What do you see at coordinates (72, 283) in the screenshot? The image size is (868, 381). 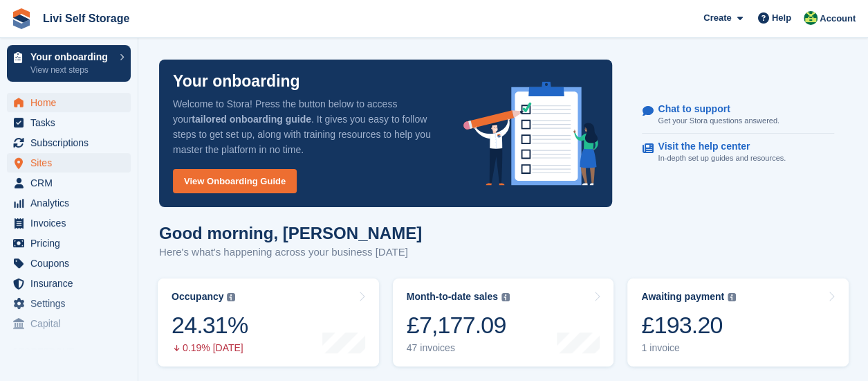 I see `span: Insurance` at bounding box center [72, 283].